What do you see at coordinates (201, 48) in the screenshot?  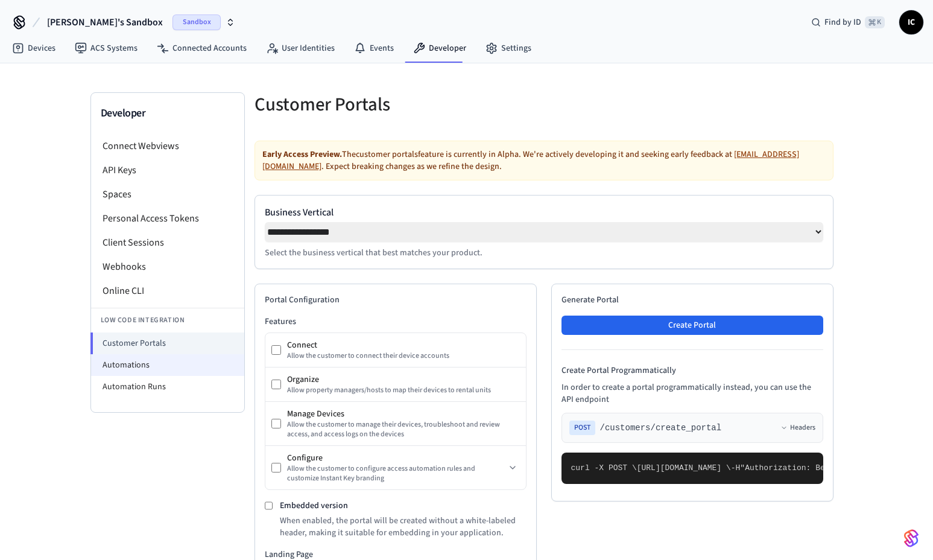 I see `a: Connected Accounts` at bounding box center [201, 48].